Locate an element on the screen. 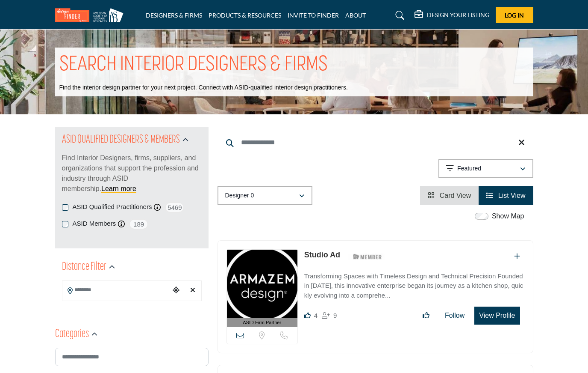 The height and width of the screenshot is (373, 588). h1: SEARCH INTERIOR DESIGNERS & FIRMS is located at coordinates (194, 65).